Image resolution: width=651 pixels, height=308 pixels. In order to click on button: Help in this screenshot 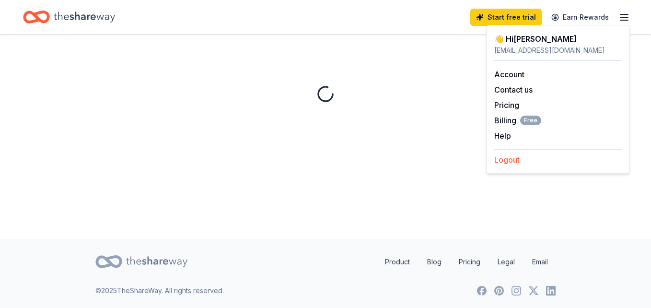, I will do `click(503, 136)`.